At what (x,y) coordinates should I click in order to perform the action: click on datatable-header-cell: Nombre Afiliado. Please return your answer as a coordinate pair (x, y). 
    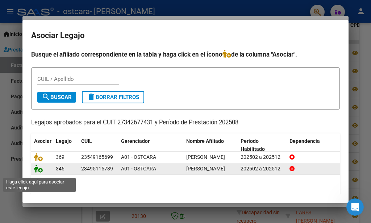
    Looking at the image, I should click on (211, 145).